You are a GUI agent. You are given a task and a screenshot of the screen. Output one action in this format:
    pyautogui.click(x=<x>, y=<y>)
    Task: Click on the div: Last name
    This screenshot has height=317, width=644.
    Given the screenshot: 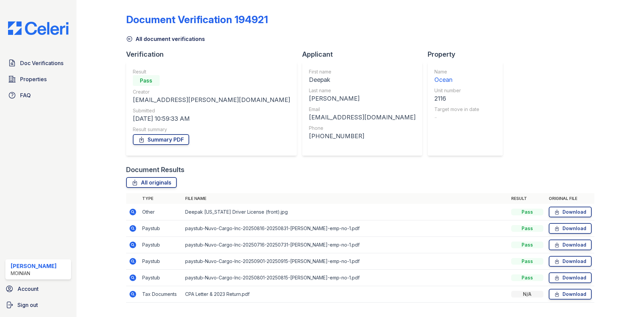 What is the action you would take?
    pyautogui.click(x=362, y=90)
    